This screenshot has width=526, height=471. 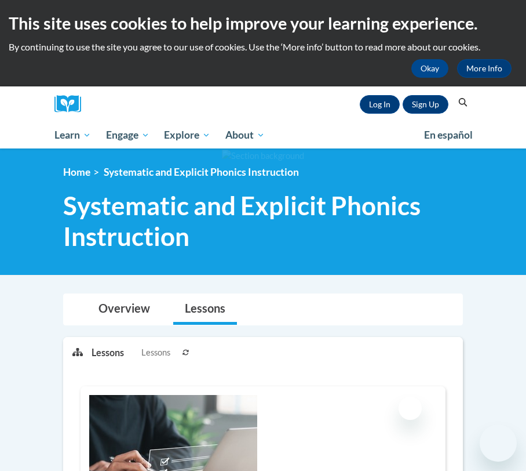 What do you see at coordinates (449, 134) in the screenshot?
I see `span: En español` at bounding box center [449, 134].